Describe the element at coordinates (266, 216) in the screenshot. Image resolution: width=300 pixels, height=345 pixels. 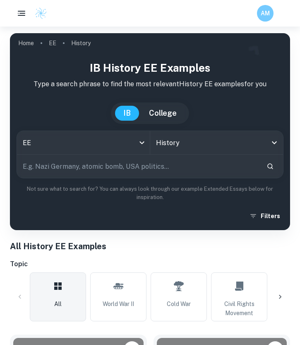
I see `button: Filters` at that location.